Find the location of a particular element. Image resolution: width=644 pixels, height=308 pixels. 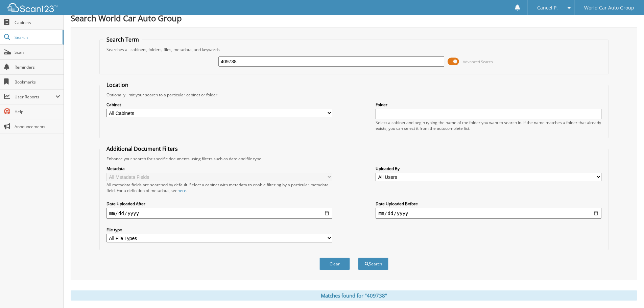

div: Searches all cabinets, folders, files, metadata, and keywords is located at coordinates (354, 50).